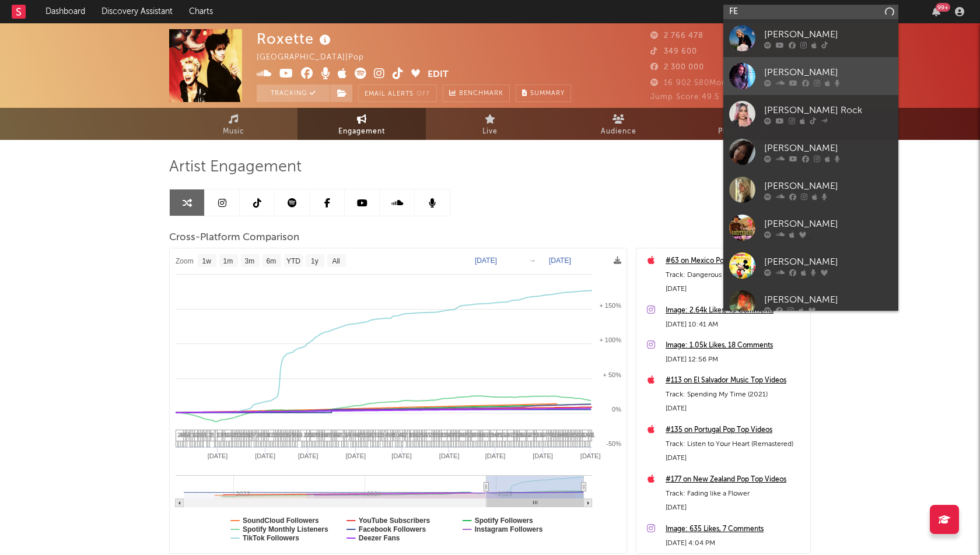  What do you see at coordinates (394, 520) in the screenshot?
I see `text: YouTube Subscribers` at bounding box center [394, 520].